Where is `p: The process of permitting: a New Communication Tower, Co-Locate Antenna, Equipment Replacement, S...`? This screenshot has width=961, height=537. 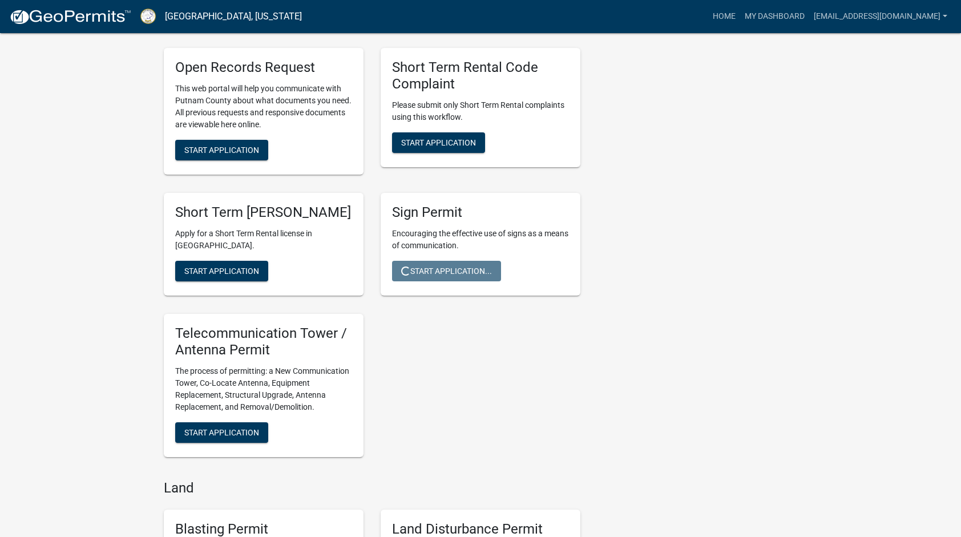 p: The process of permitting: a New Communication Tower, Co-Locate Antenna, Equipment Replacement, S... is located at coordinates (264, 389).